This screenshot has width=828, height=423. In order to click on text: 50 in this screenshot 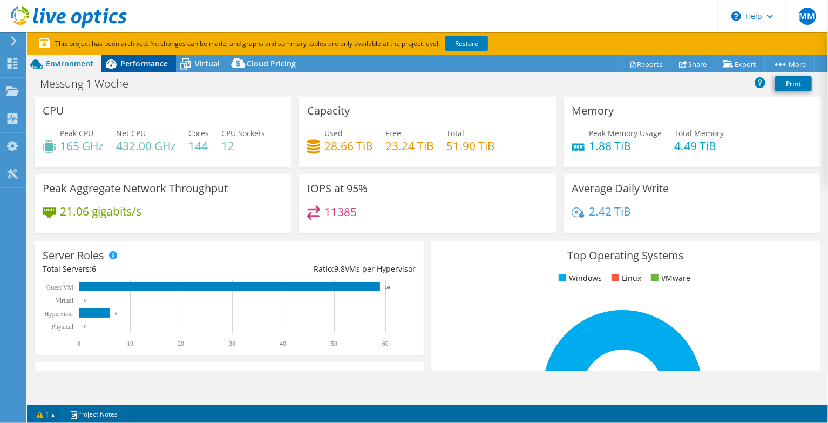, I will do `click(334, 343)`.